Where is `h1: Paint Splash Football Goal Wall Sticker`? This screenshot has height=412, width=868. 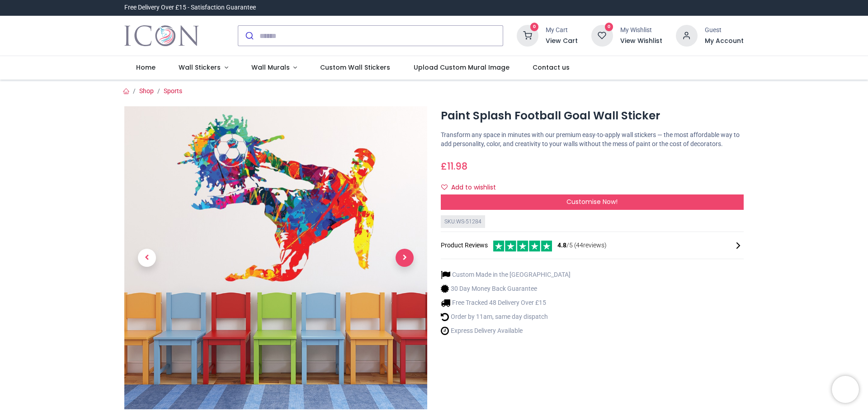
h1: Paint Splash Football Goal Wall Sticker is located at coordinates (592, 116).